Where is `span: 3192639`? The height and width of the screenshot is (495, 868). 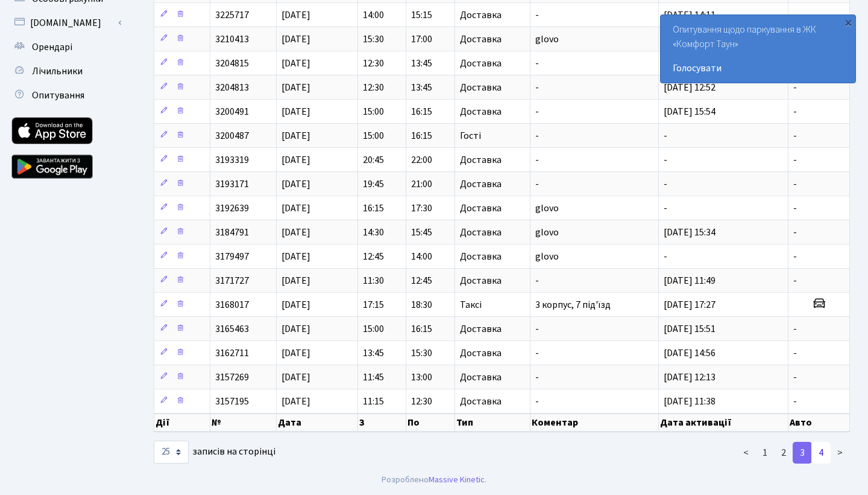
span: 3192639 is located at coordinates (232, 208).